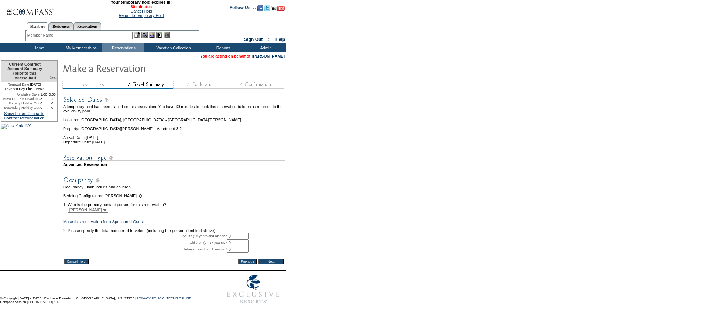 This screenshot has height=336, width=709. I want to click on a: Residences, so click(61, 26).